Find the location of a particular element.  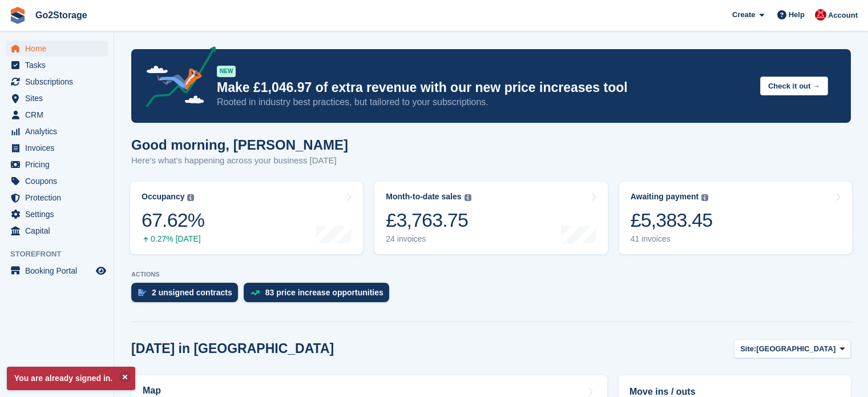

a: 83 price increase opportunities is located at coordinates (319, 295).